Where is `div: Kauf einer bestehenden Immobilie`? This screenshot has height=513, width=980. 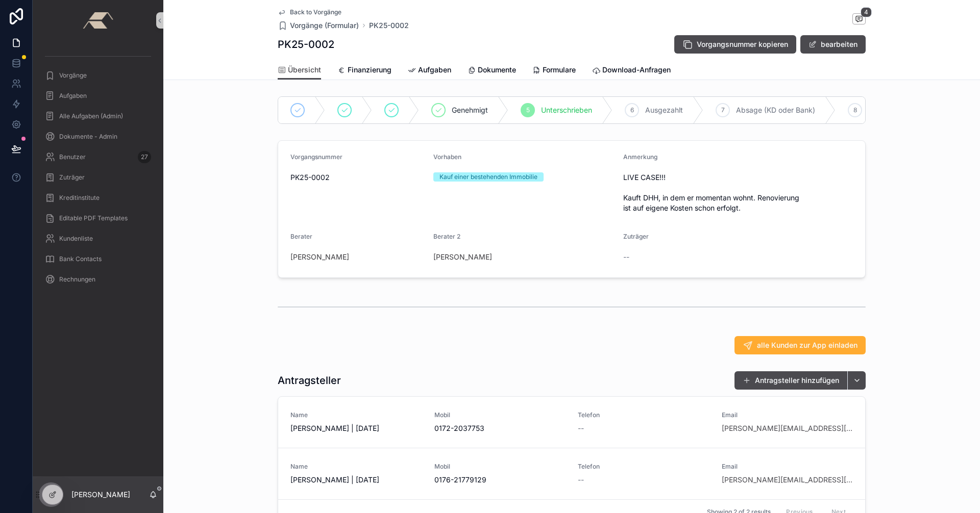 div: Kauf einer bestehenden Immobilie is located at coordinates (488, 177).